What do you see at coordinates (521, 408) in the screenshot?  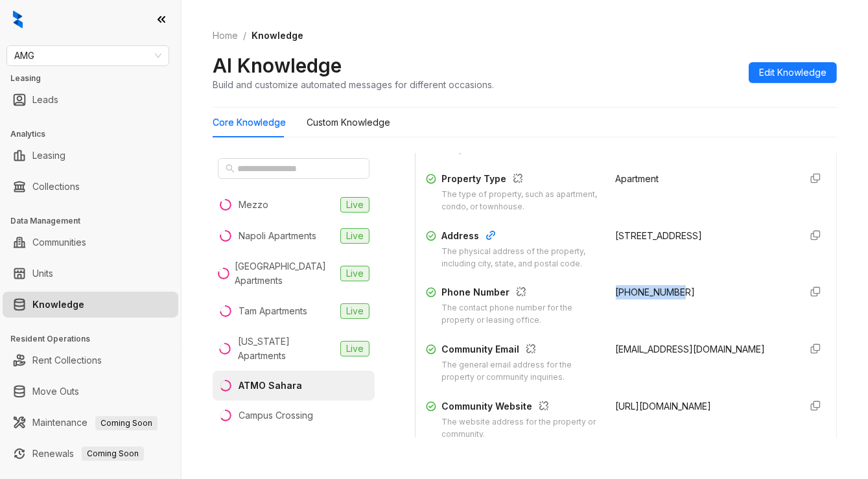 I see `div: Community Website` at bounding box center [521, 408].